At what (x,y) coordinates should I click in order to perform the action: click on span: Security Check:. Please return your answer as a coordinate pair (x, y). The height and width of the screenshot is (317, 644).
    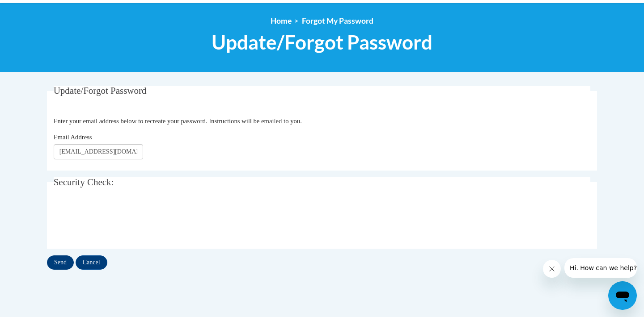
    Looking at the image, I should click on (83, 182).